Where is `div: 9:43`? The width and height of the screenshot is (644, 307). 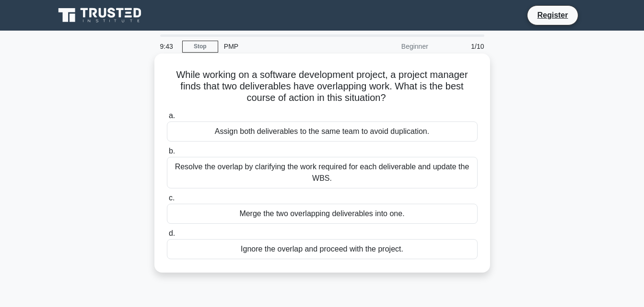
div: 9:43 is located at coordinates (168, 46).